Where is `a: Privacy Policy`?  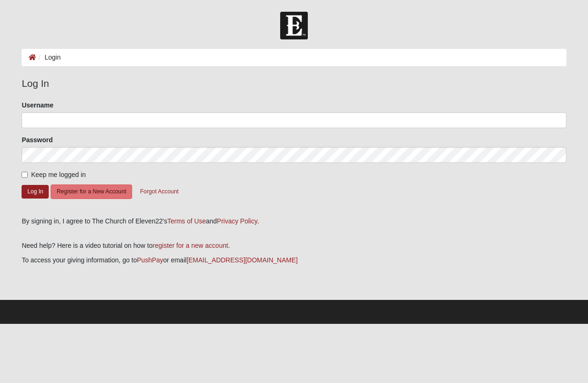 a: Privacy Policy is located at coordinates (237, 221).